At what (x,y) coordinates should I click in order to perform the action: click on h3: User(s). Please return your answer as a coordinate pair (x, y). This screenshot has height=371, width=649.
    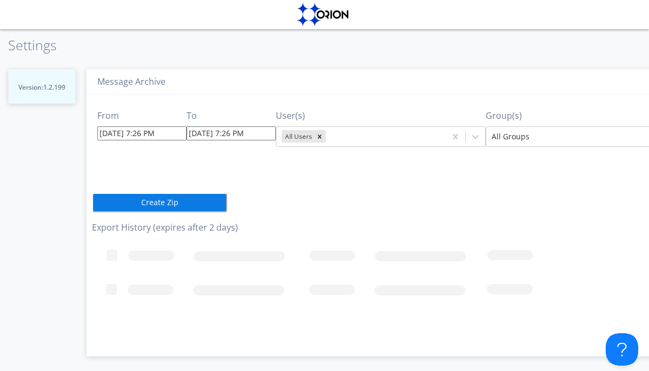
    Looking at the image, I should click on (381, 116).